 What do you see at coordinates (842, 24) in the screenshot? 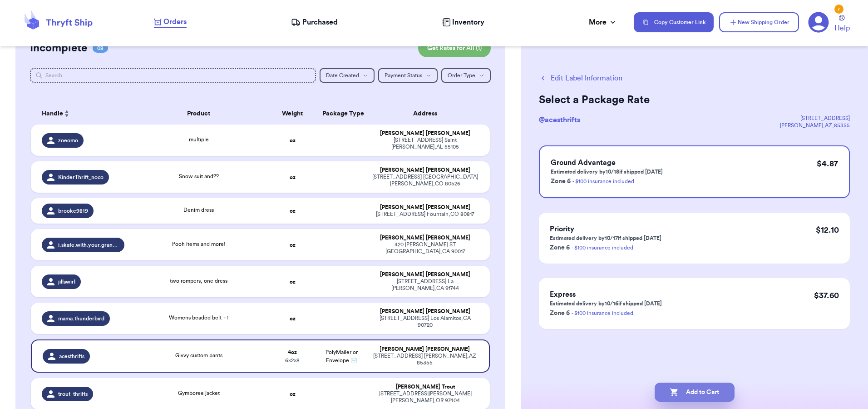
I see `a: Help` at bounding box center [842, 24].